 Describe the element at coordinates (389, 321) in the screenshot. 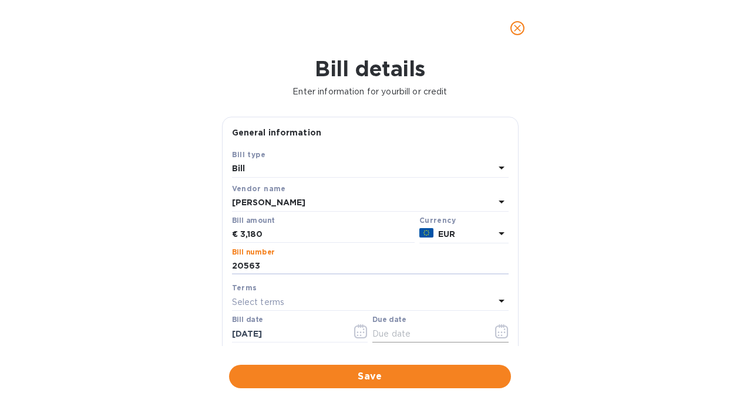

I see `label: Due date` at that location.